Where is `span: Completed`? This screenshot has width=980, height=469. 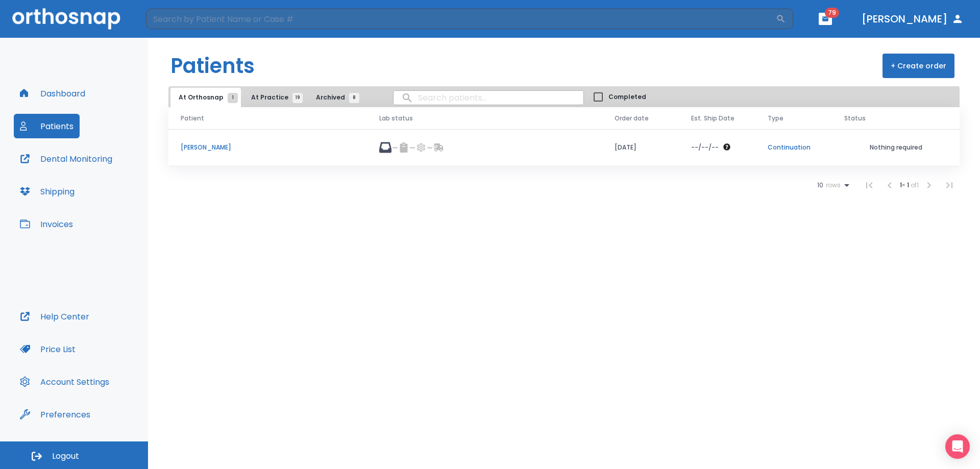 span: Completed is located at coordinates (627, 97).